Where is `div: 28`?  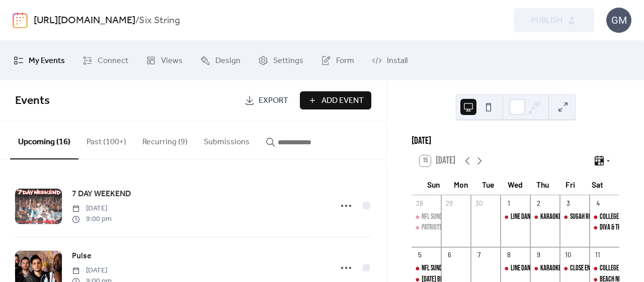
div: 28 is located at coordinates (420, 203).